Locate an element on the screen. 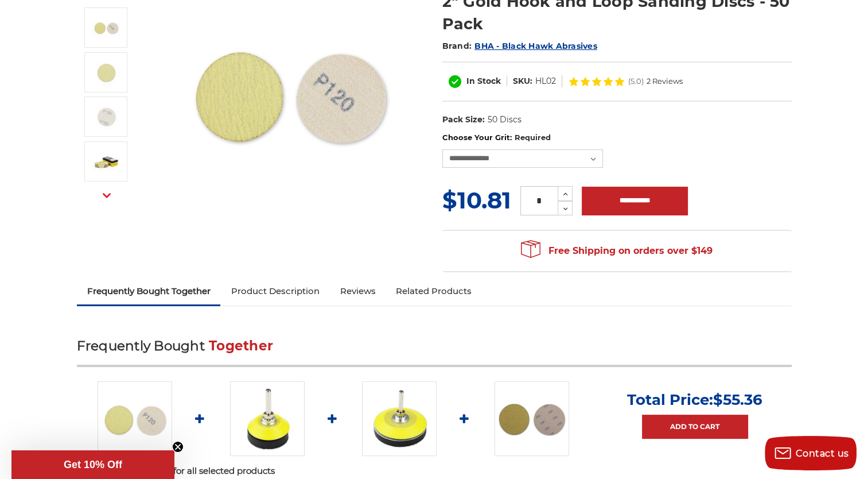 The width and height of the screenshot is (868, 479). dd: 50 Discs is located at coordinates (504, 120).